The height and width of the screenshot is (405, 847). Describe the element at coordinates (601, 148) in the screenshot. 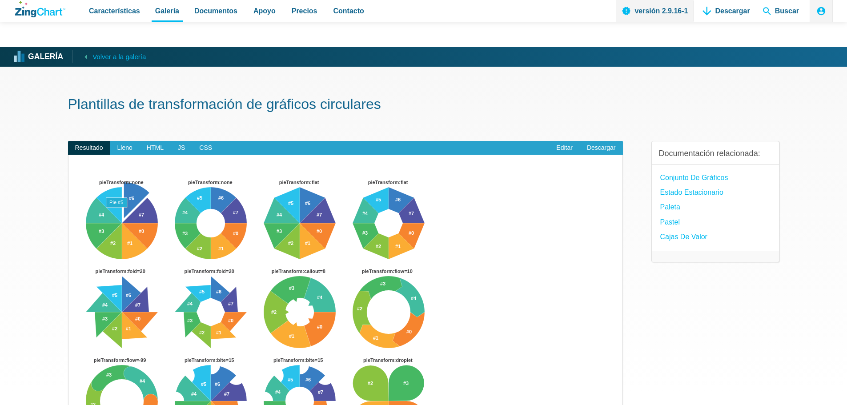

I see `font: Descargar` at that location.